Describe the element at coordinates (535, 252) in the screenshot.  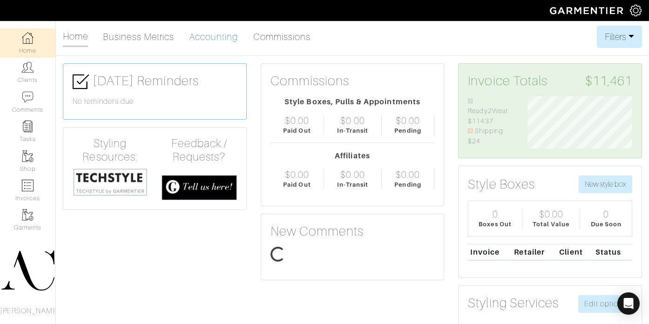
I see `th: Retailer` at that location.